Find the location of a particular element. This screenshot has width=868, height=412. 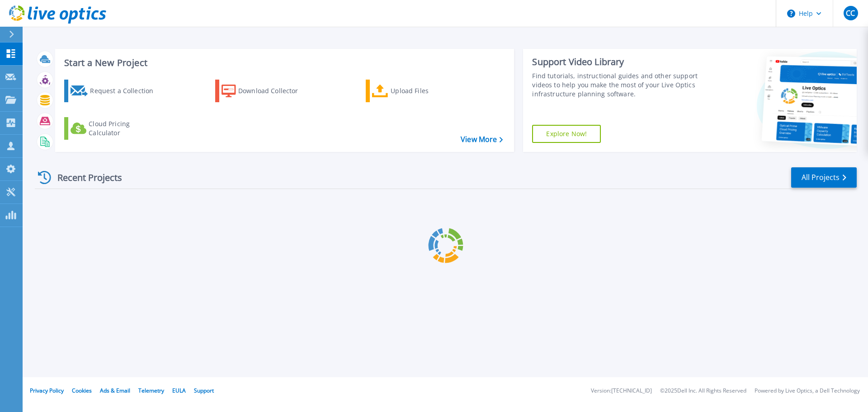

a: Privacy Policy is located at coordinates (47, 390).